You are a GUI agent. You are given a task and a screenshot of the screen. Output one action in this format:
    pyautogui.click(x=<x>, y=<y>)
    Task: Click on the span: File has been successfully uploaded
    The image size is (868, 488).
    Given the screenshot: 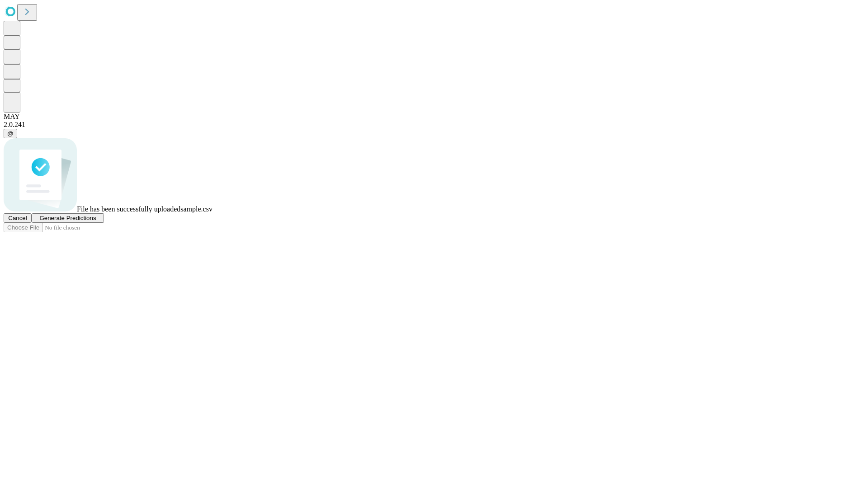 What is the action you would take?
    pyautogui.click(x=129, y=208)
    